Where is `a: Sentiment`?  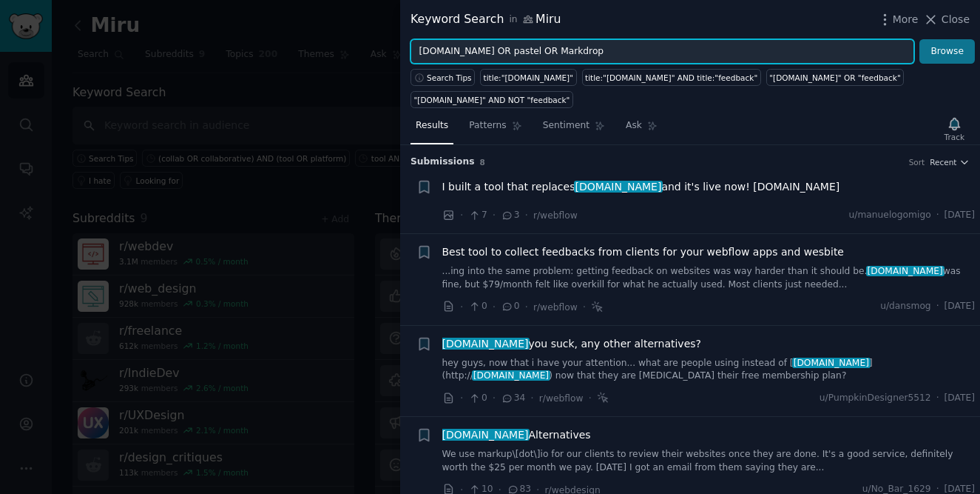
a: Sentiment is located at coordinates (574, 129).